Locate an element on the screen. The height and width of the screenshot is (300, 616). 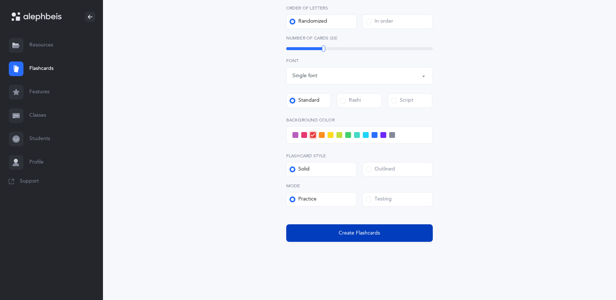
label: Number of Cards (33) is located at coordinates (359, 38).